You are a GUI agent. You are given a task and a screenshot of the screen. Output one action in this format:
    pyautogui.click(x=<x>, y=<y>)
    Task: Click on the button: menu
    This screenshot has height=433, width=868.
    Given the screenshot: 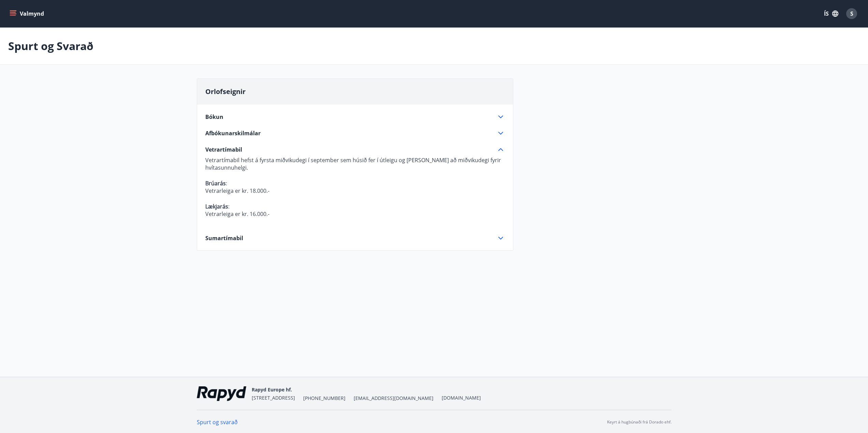 What is the action you would take?
    pyautogui.click(x=27, y=13)
    